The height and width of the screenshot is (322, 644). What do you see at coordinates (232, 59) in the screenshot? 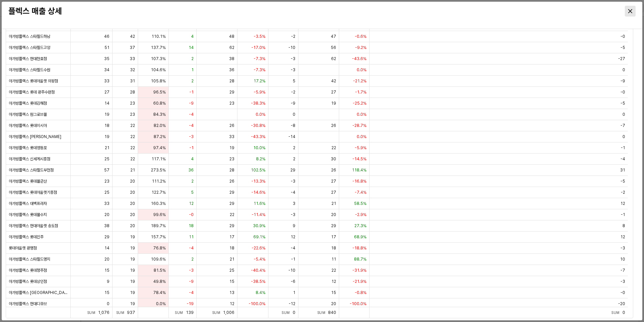
I see `span: 38` at bounding box center [232, 59].